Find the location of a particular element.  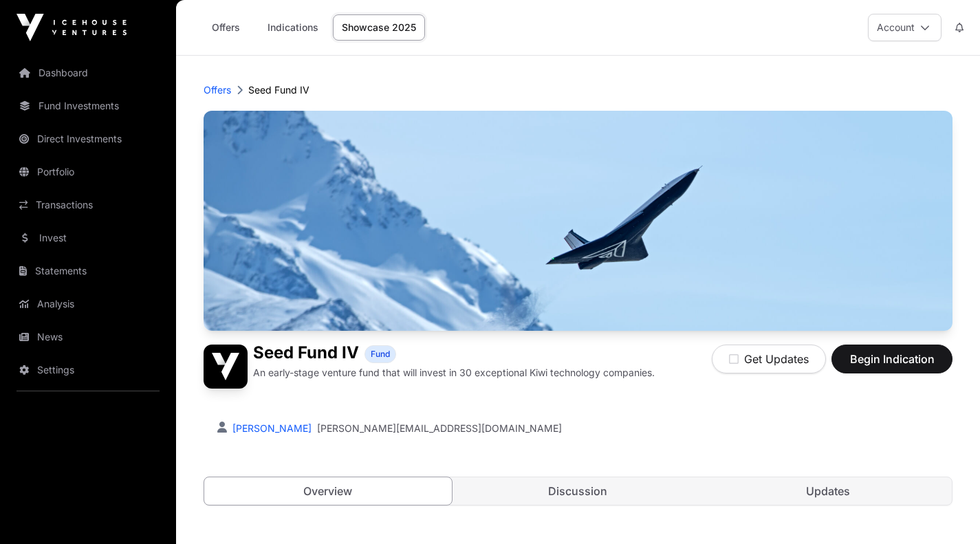

a: Direct Investments is located at coordinates (88, 139).